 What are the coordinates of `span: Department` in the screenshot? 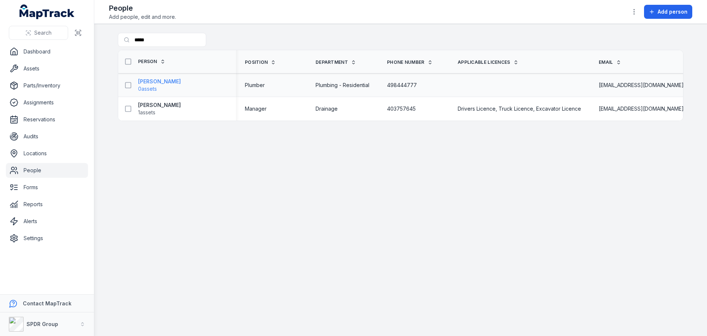 It's located at (332, 62).